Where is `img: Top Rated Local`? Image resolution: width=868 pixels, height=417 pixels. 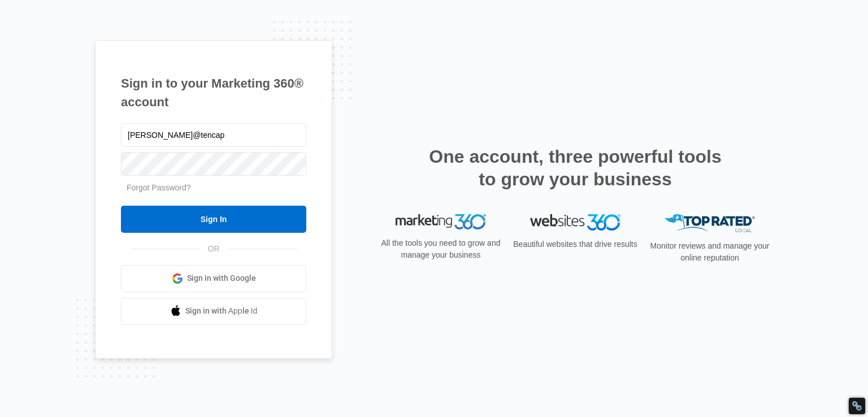 img: Top Rated Local is located at coordinates (709, 223).